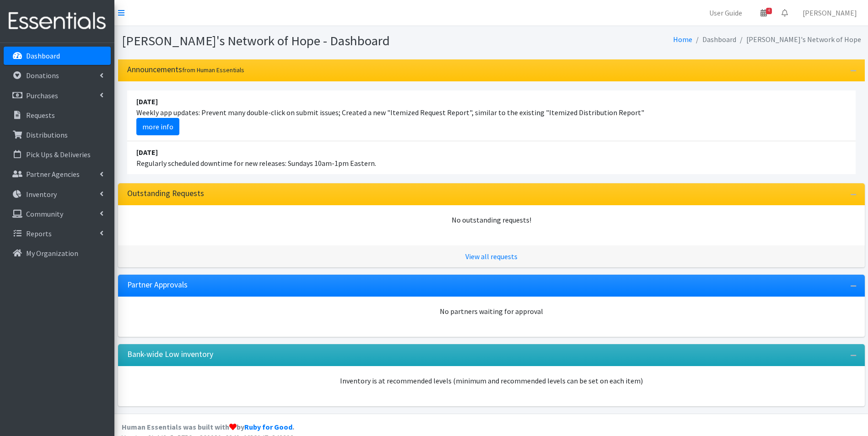 The height and width of the screenshot is (436, 868). Describe the element at coordinates (726, 13) in the screenshot. I see `a: User Guide` at that location.